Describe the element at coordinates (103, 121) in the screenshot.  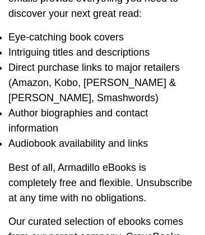
I see `li: Author biographies and contact information` at that location.